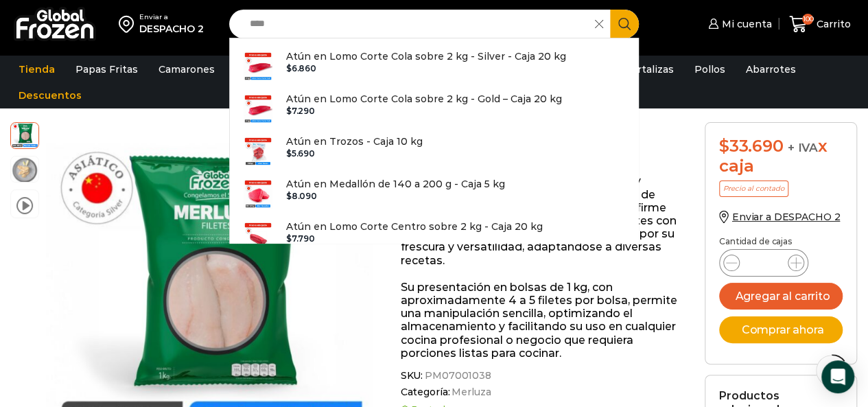 The width and height of the screenshot is (868, 407). I want to click on img: address-field-icon.svg, so click(129, 24).